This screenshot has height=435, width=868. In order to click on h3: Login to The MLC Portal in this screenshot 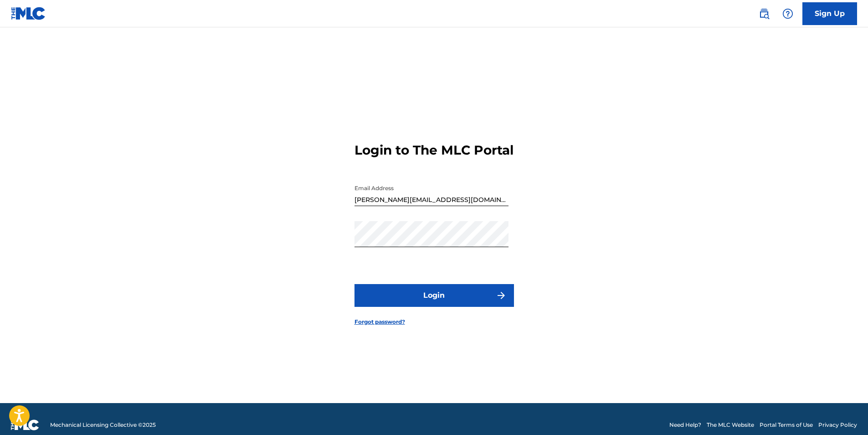, I will do `click(434, 150)`.